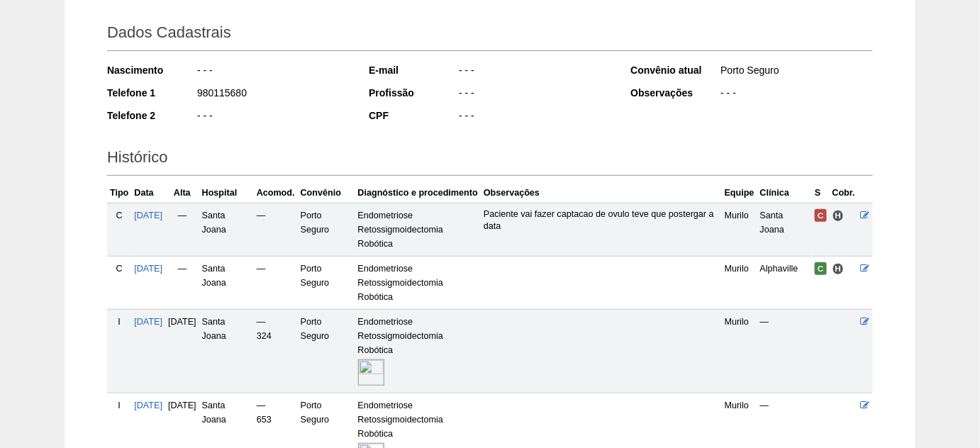  Describe the element at coordinates (740, 193) in the screenshot. I see `th: Equipe` at that location.